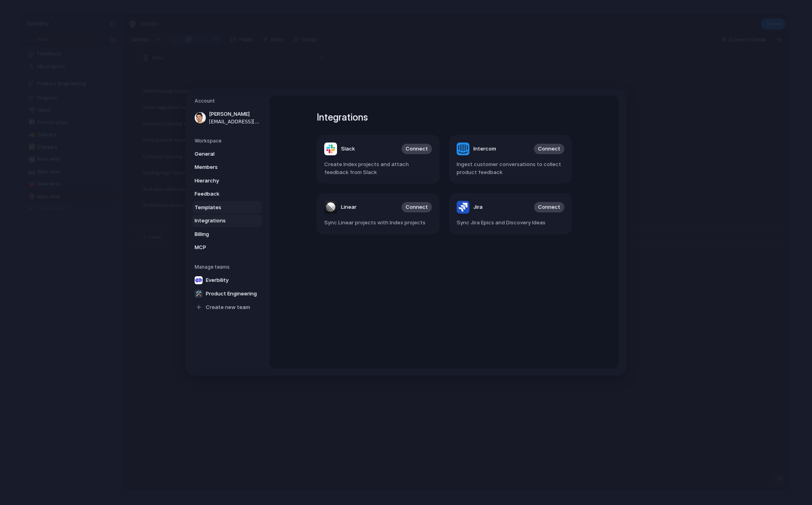  What do you see at coordinates (227, 294) in the screenshot?
I see `a: 🛠️Product Engineering` at bounding box center [227, 294].